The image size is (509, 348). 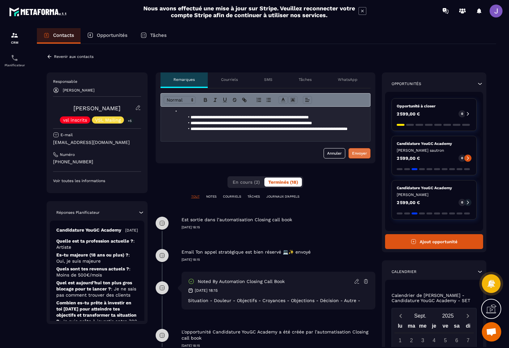 I want to click on div: ma, so click(x=412, y=327).